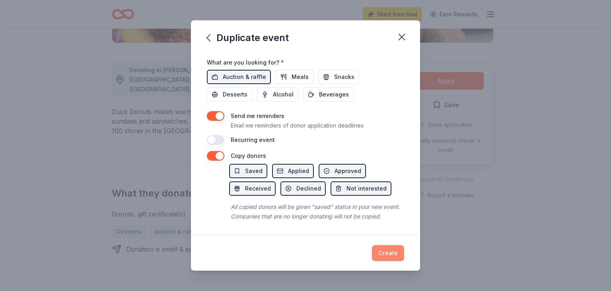 Image resolution: width=611 pixels, height=291 pixels. I want to click on span: Saved, so click(254, 171).